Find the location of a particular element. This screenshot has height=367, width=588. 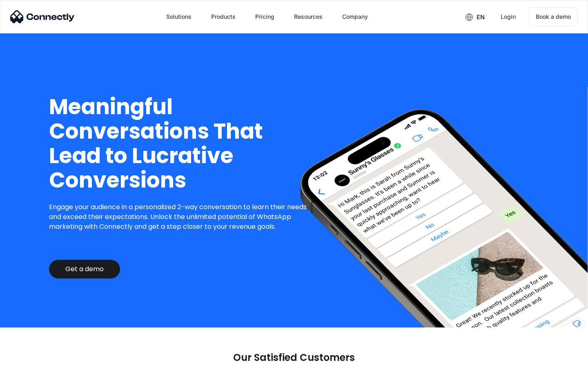

a: Pricing is located at coordinates (265, 17).